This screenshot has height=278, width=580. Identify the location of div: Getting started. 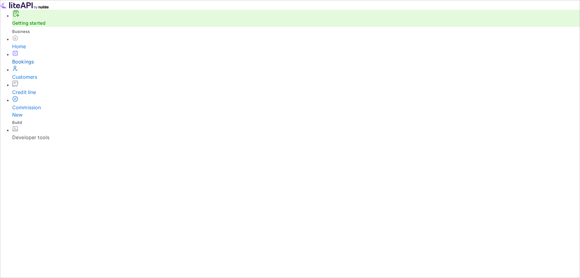
(296, 18).